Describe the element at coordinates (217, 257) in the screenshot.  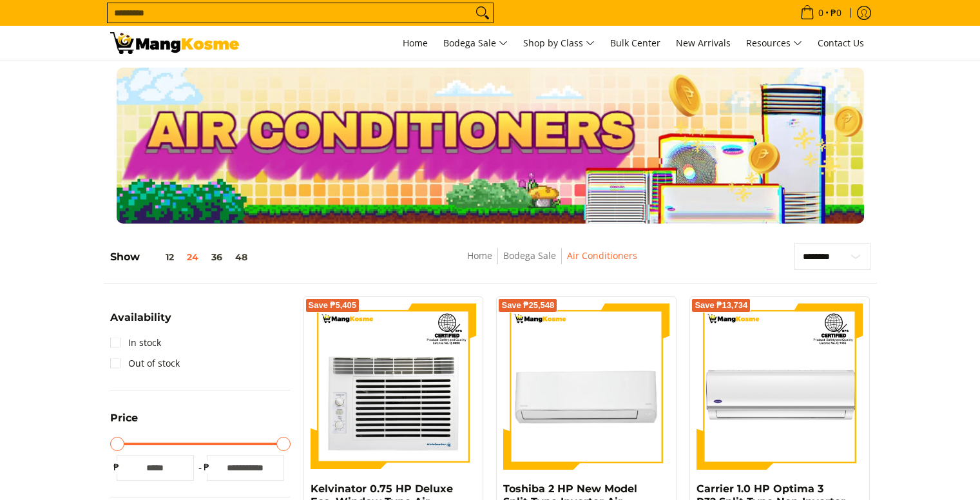
I see `button: 36` at that location.